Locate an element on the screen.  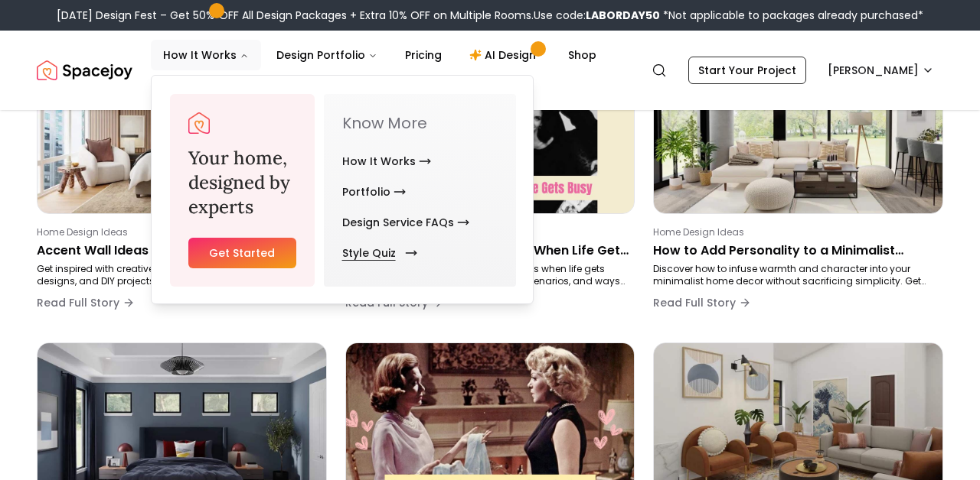
a: Start Your Project is located at coordinates (747, 70).